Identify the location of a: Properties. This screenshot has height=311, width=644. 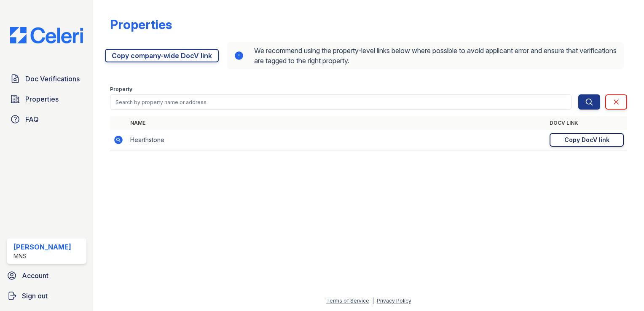
(46, 99).